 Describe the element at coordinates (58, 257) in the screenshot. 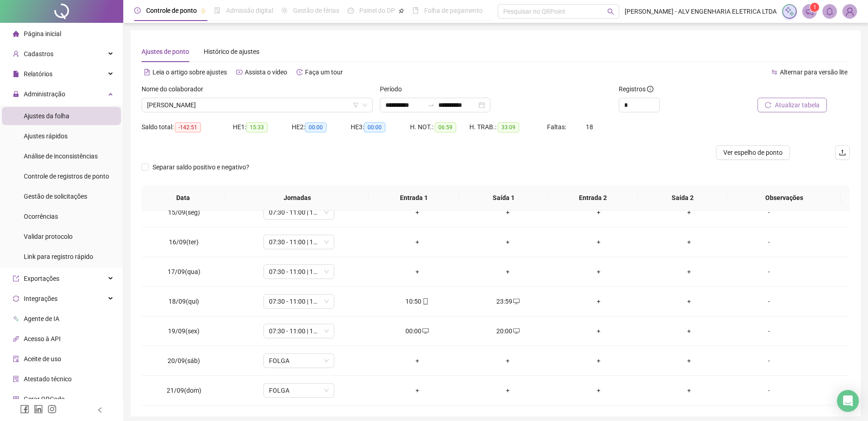

I see `span: Link para registro rápido` at that location.